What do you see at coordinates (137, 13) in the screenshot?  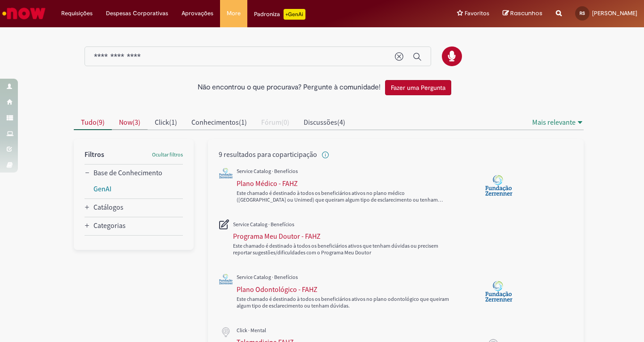 I see `span: Despesas Corporativas` at bounding box center [137, 13].